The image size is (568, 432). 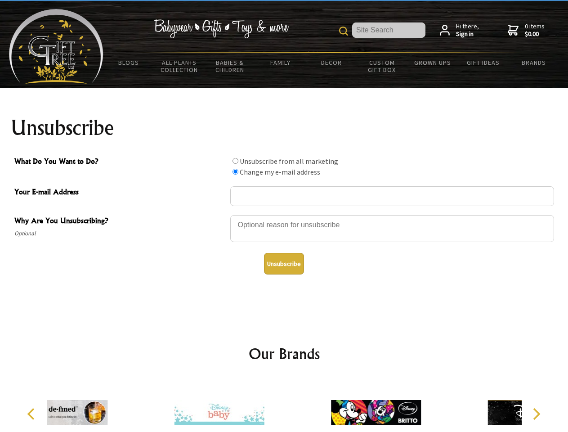 I want to click on span: Your E-mail Address, so click(x=120, y=193).